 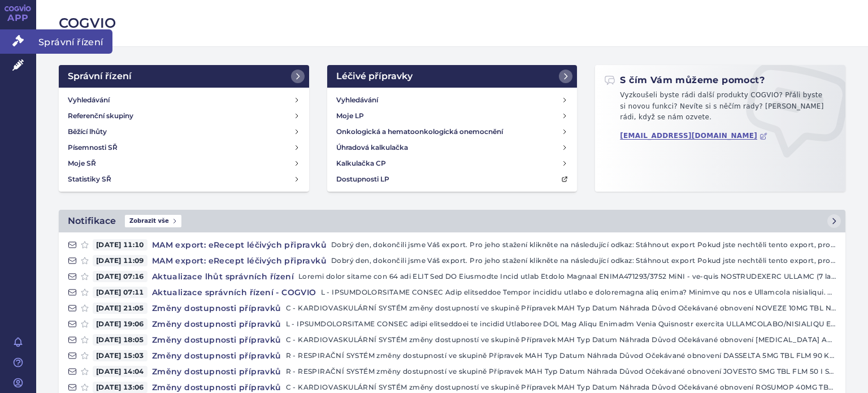 I want to click on h4: Aktualizace správních řízení - COGVIO, so click(x=234, y=292).